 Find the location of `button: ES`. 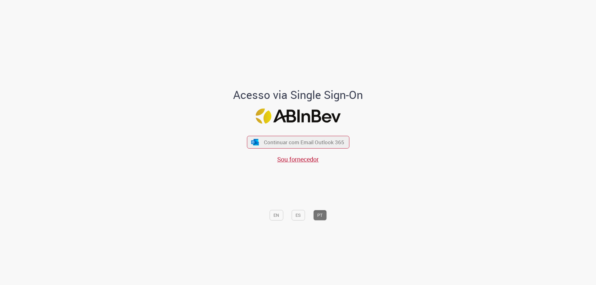

button: ES is located at coordinates (298, 216).